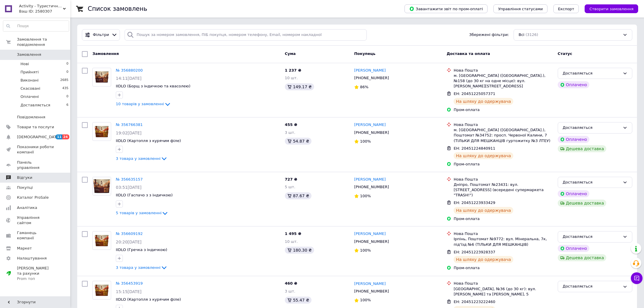  I want to click on span: 11, so click(59, 137).